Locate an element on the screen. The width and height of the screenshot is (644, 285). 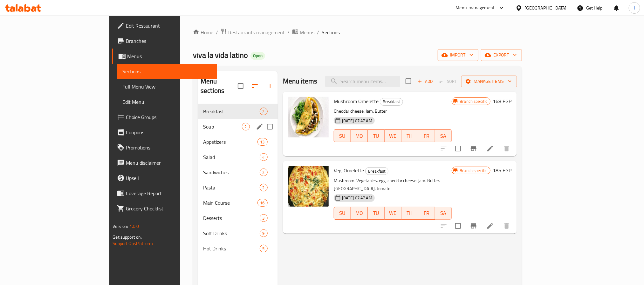
span: SA is located at coordinates (444, 136).